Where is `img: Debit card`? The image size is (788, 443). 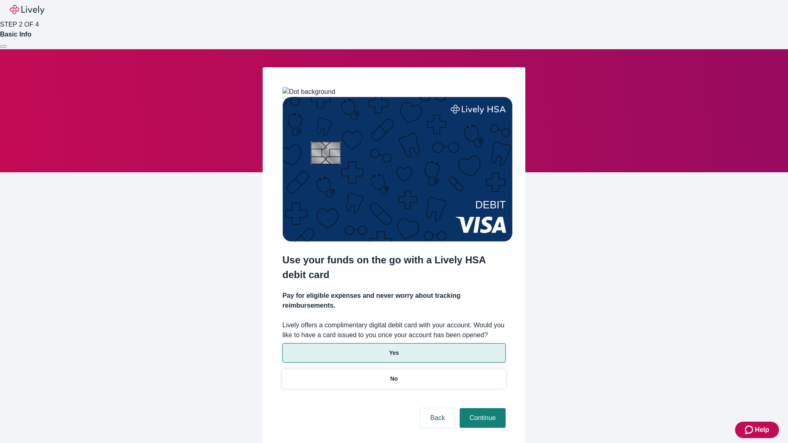 img: Debit card is located at coordinates (397, 169).